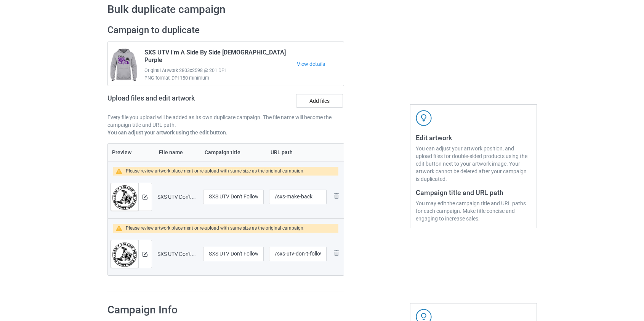  I want to click on label: Add files, so click(319, 101).